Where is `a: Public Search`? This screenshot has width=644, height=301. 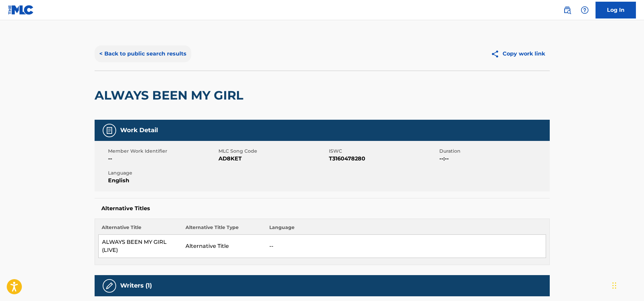
a: Public Search is located at coordinates (567, 10).